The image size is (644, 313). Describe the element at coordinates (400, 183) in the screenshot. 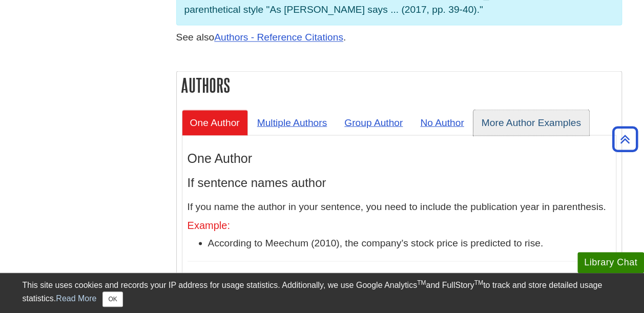

I see `h4: If sentence names author` at that location.